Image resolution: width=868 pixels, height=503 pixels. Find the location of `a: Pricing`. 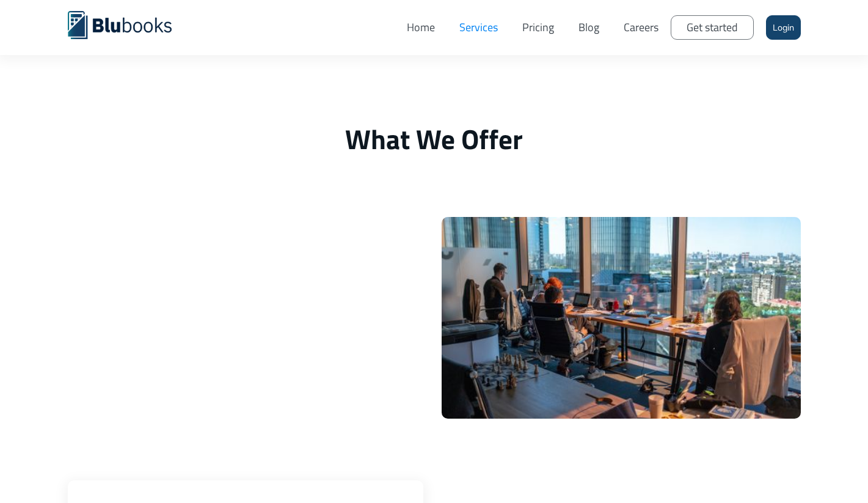

a: Pricing is located at coordinates (538, 27).